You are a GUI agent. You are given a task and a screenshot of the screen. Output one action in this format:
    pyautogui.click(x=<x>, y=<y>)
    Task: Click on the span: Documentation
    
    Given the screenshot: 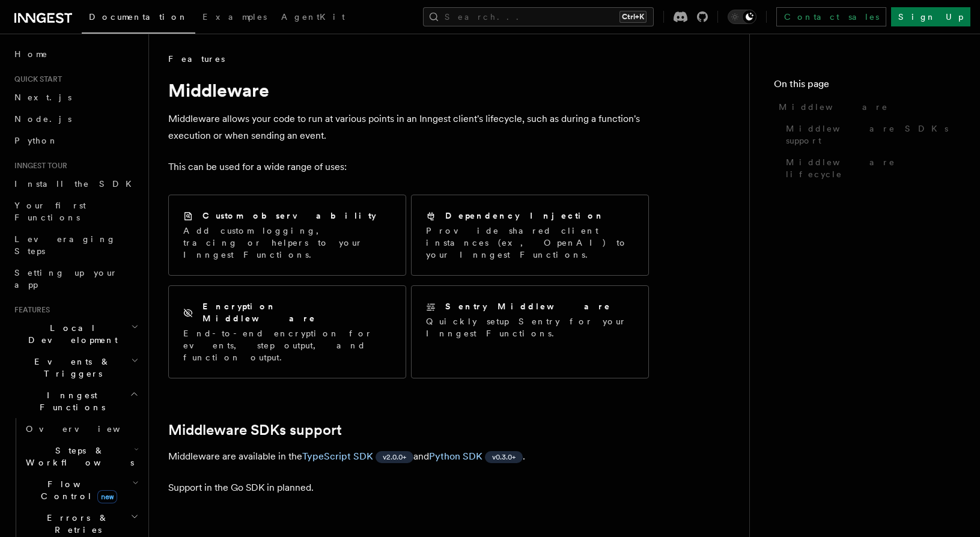 What is the action you would take?
    pyautogui.click(x=138, y=17)
    